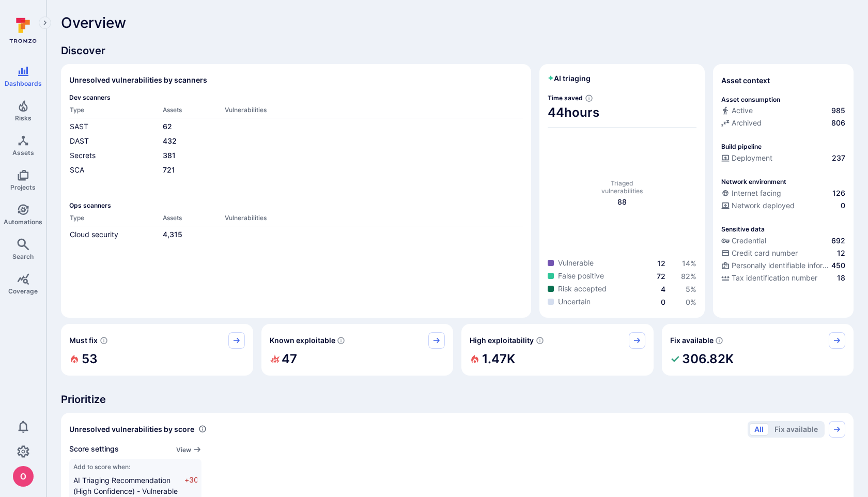  Describe the element at coordinates (774, 278) in the screenshot. I see `span: Tax identification number` at that location.